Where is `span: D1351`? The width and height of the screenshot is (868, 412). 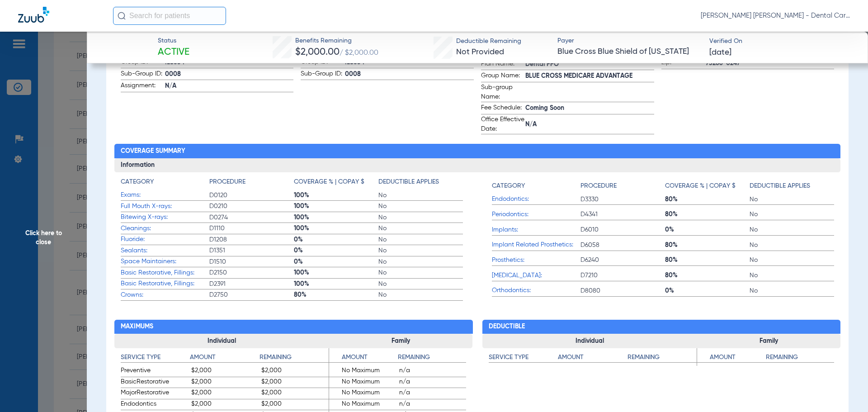
span: D1351 is located at coordinates (251, 251).